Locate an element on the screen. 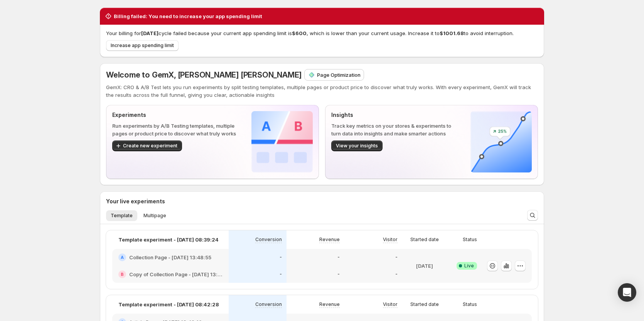 Image resolution: width=644 pixels, height=321 pixels. span: Live is located at coordinates (469, 266).